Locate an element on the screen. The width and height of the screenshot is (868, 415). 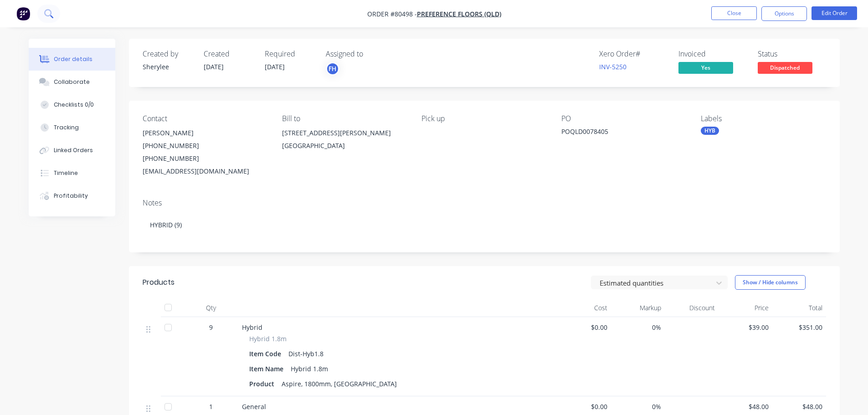
span: Preference Floors (QLD) is located at coordinates (459, 14).